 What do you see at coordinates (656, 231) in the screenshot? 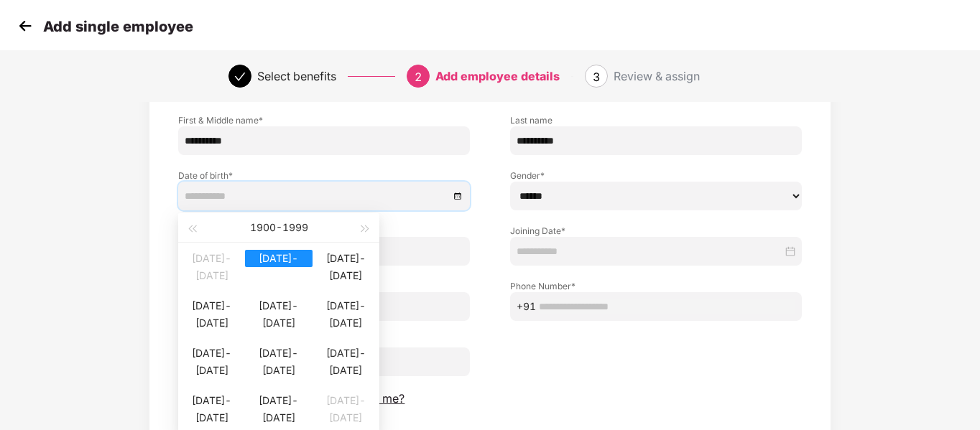
I see `label: Joining Date` at bounding box center [656, 231].